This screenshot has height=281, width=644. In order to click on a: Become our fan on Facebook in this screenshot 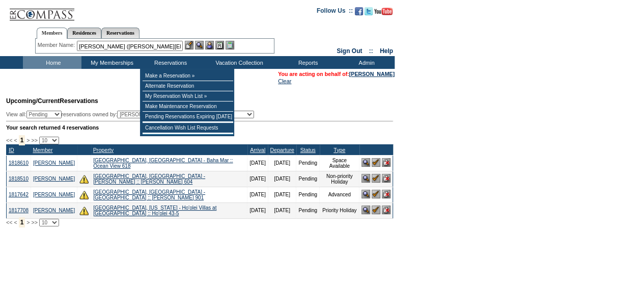, I will do `click(359, 13)`.